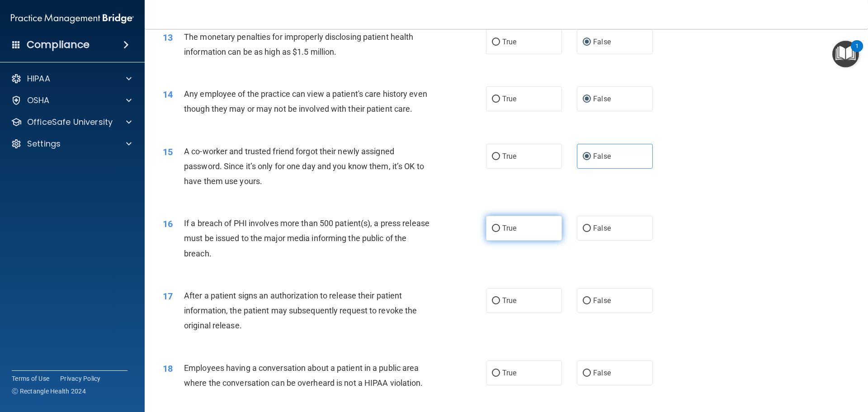  Describe the element at coordinates (168, 368) in the screenshot. I see `span: 18` at that location.